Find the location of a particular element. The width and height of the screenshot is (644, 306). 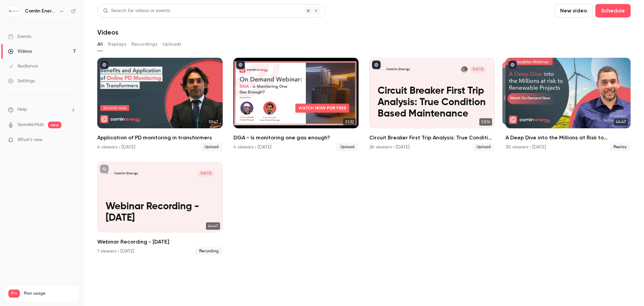

button: Recordings is located at coordinates (144, 44).